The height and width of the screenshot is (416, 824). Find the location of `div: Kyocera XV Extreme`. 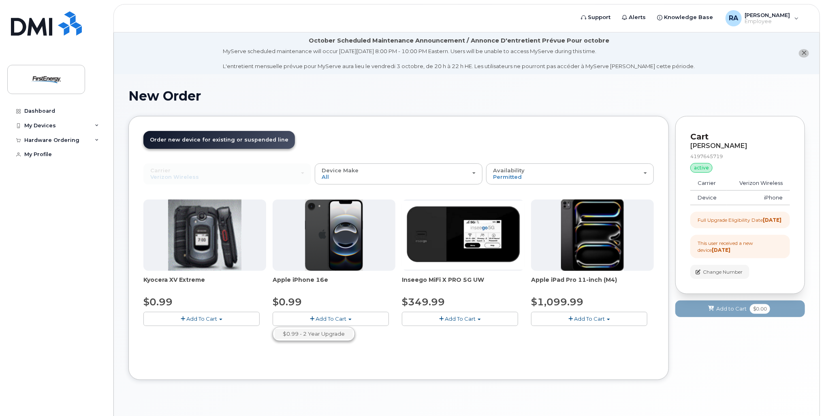

div: Kyocera XV Extreme is located at coordinates (205, 284).